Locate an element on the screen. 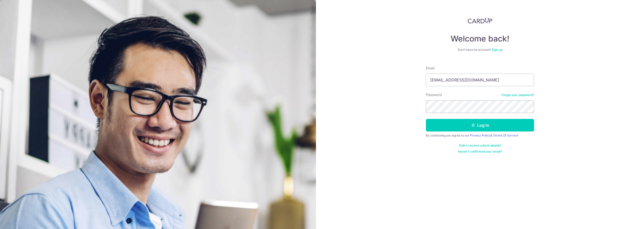  h4: Welcome back! is located at coordinates (480, 38).